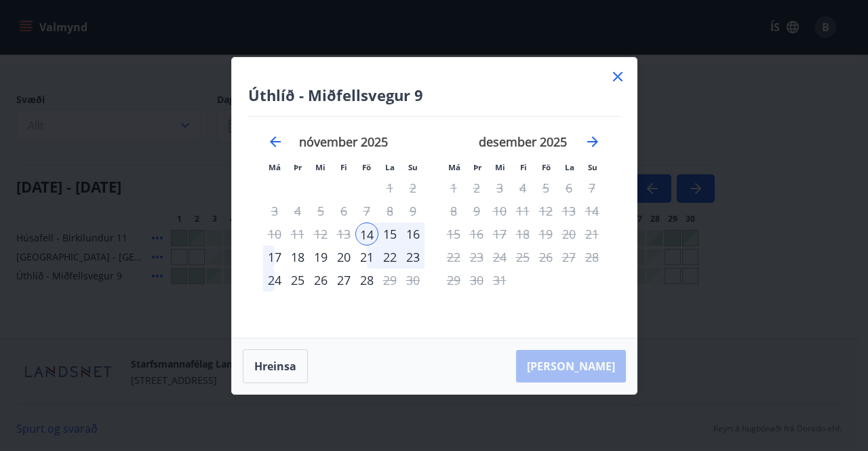 This screenshot has height=451, width=868. What do you see at coordinates (413, 280) in the screenshot?
I see `td: Not available. sunnudagur, 30. nóvember 2025` at bounding box center [413, 280].